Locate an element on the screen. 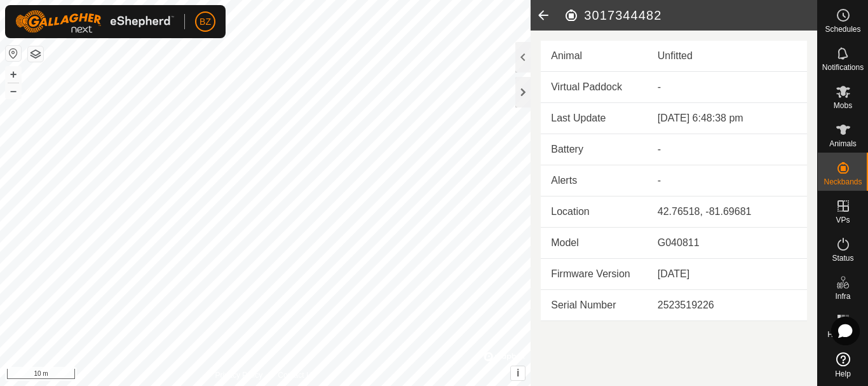 The width and height of the screenshot is (868, 386). div: 2523519226 is located at coordinates (727, 305).